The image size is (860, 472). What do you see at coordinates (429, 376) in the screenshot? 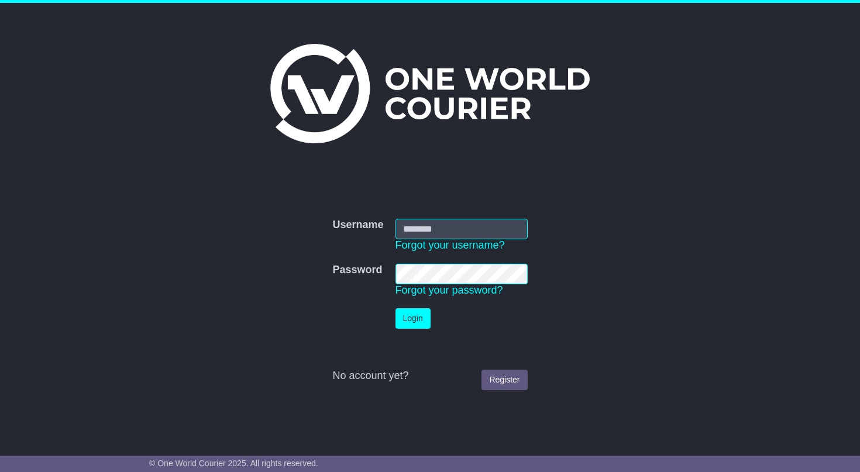
I see `div: No account yet?` at bounding box center [429, 376].